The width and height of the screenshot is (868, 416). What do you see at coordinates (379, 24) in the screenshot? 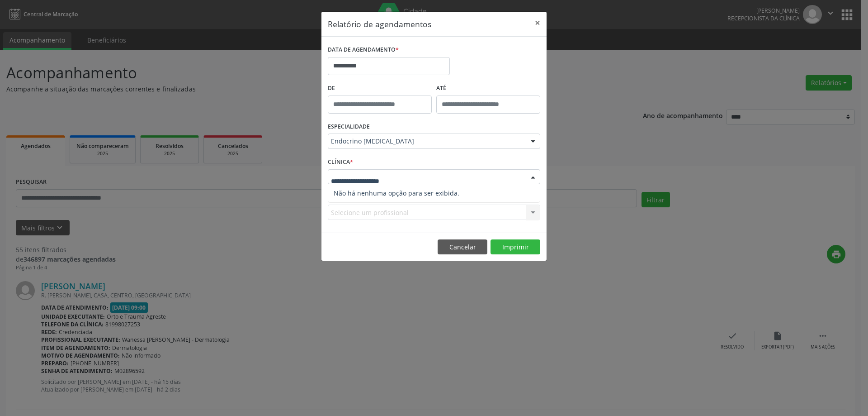
I see `h5: Relatório de agendamentos` at bounding box center [379, 24].